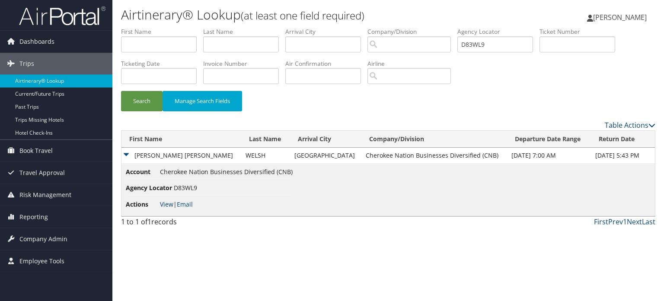 Image resolution: width=664 pixels, height=301 pixels. I want to click on span: Book Travel, so click(36, 151).